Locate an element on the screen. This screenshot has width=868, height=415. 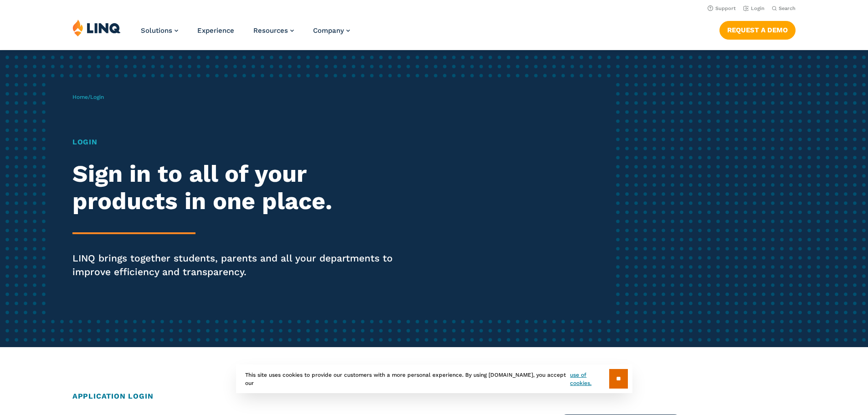
a: use of cookies. is located at coordinates (589, 379).